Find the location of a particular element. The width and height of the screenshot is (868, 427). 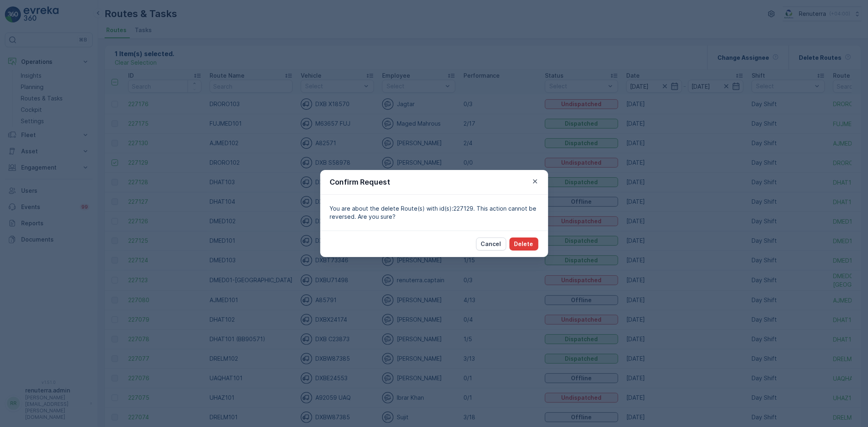

button: Delete is located at coordinates (524, 244).